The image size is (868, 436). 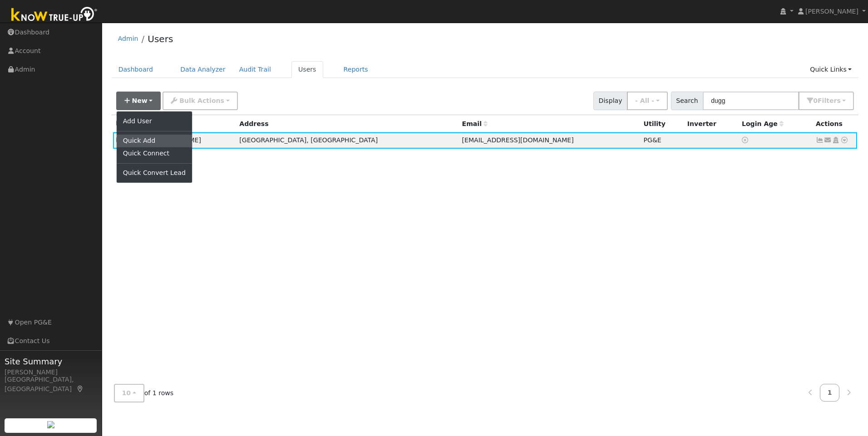 I want to click on a: Show Graph, so click(x=820, y=140).